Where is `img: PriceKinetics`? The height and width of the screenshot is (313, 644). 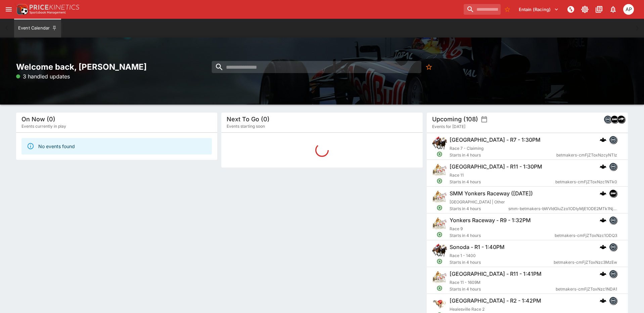
img: PriceKinetics is located at coordinates (54, 7).